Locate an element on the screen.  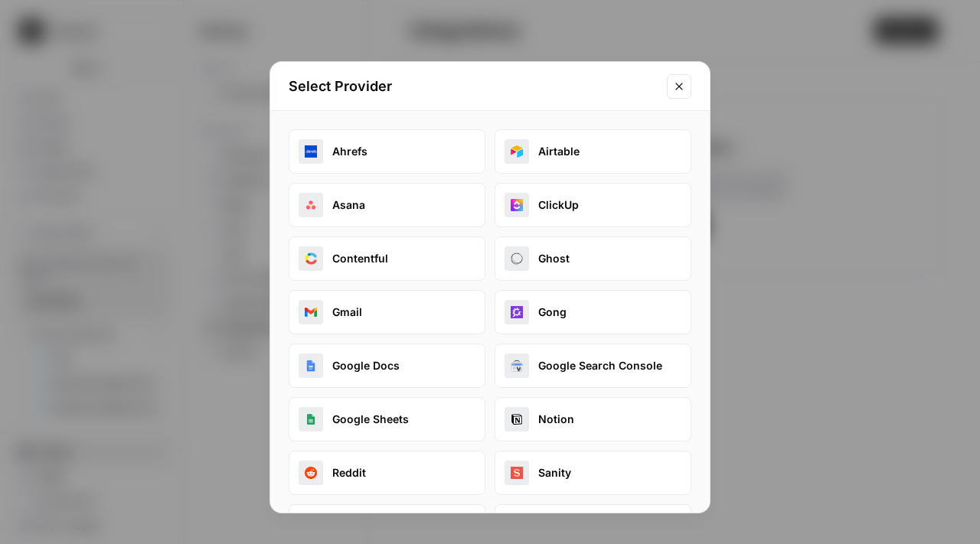
button: gmailGmail is located at coordinates (386, 312).